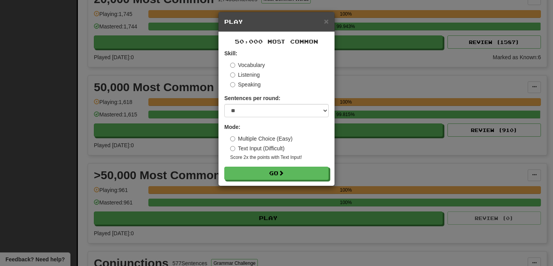 The width and height of the screenshot is (553, 266). Describe the element at coordinates (245, 75) in the screenshot. I see `label: Listening` at that location.